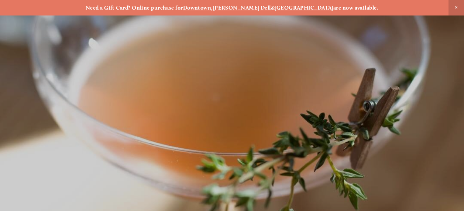  What do you see at coordinates (134, 8) in the screenshot?
I see `strong: Need a Gift Card? Online purchase for` at bounding box center [134, 8].